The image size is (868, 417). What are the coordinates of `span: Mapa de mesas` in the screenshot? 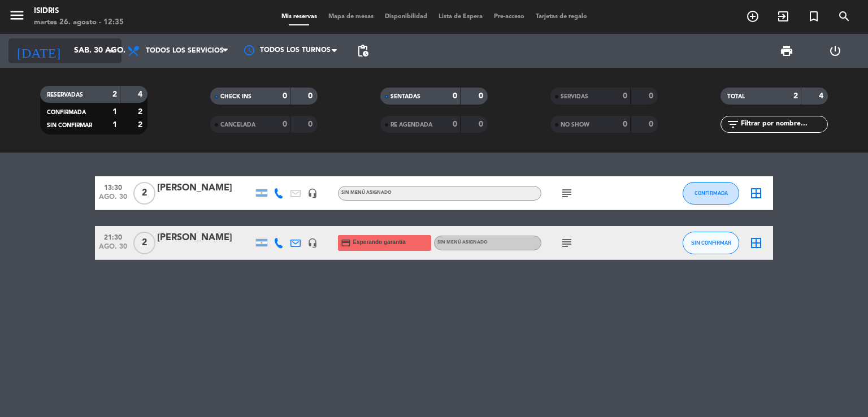 It's located at (351, 16).